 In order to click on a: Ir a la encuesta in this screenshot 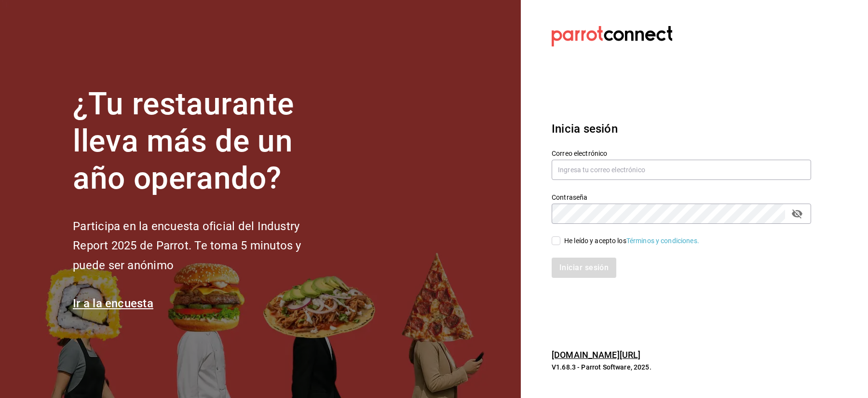, I will do `click(113, 303)`.